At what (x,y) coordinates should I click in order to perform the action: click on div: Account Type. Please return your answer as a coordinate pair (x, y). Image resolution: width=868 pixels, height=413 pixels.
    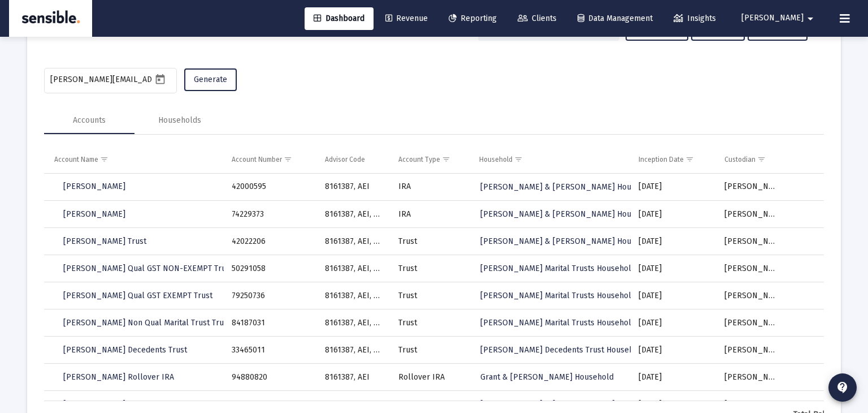
    Looking at the image, I should click on (419, 160).